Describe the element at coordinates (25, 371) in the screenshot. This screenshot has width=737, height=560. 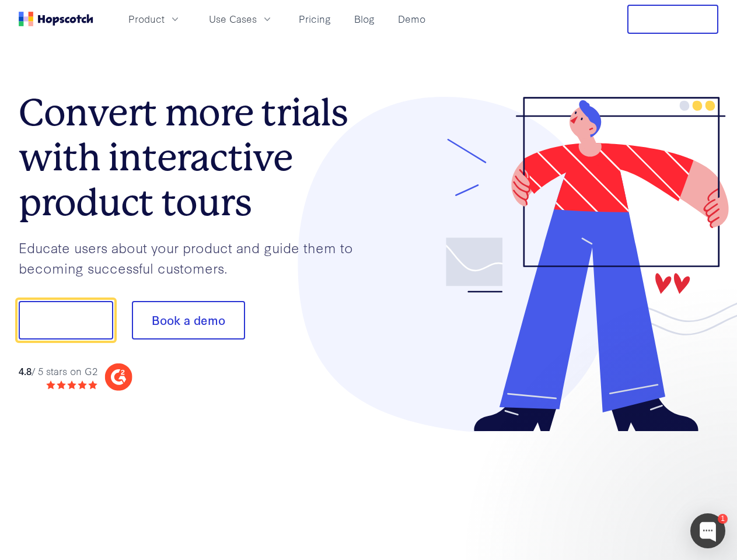
I see `strong: 4.8` at that location.